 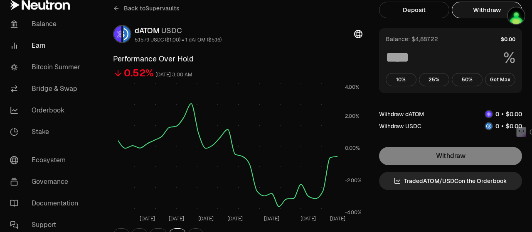 What do you see at coordinates (467, 80) in the screenshot?
I see `button: 50%` at bounding box center [467, 80].